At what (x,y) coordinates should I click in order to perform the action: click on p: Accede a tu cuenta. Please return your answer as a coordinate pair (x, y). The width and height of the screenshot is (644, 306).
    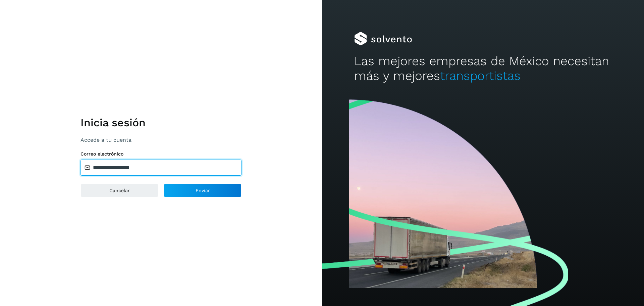
    Looking at the image, I should click on (161, 139).